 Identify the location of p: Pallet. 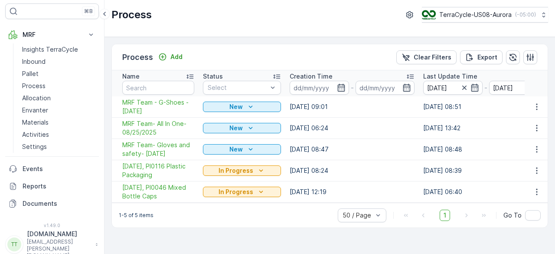
(30, 74).